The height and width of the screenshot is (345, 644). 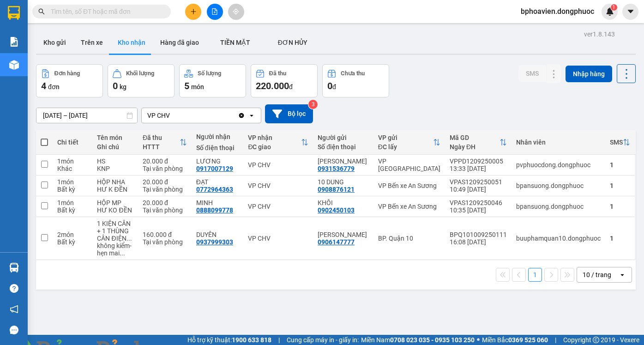 What do you see at coordinates (105, 11) in the screenshot?
I see `input: Tìm tên, số ĐT hoặc mã đơn` at bounding box center [105, 11].